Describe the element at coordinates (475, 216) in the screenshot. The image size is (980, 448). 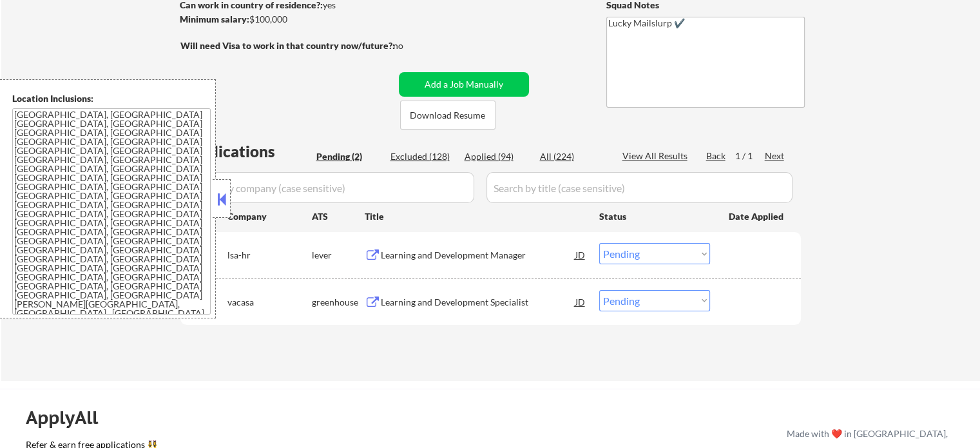
I see `div: Title` at that location.